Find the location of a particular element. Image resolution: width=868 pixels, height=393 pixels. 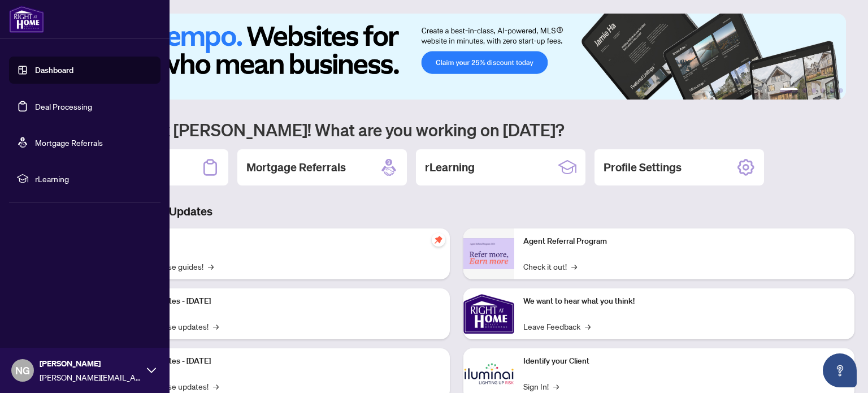

img: Agent Referral Program is located at coordinates (489, 254).